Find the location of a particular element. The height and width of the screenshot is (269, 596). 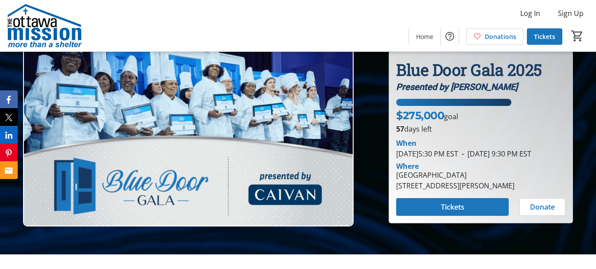

span: Donations is located at coordinates (500, 36).